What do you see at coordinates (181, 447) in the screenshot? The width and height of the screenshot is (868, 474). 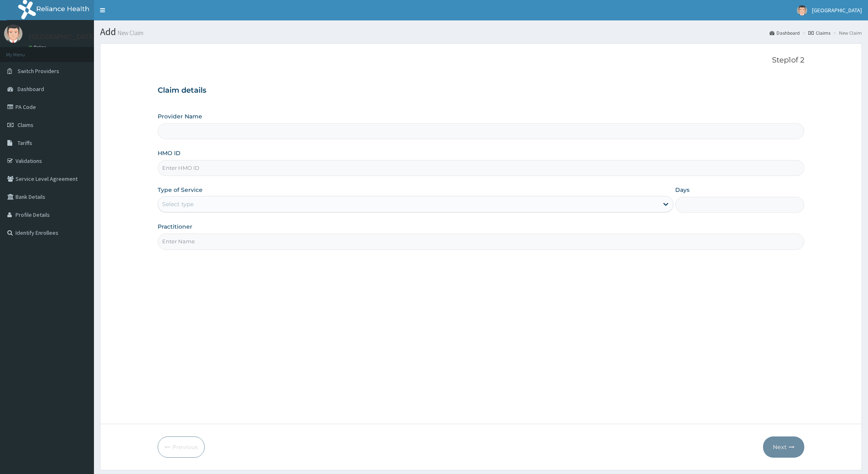 I see `button: Previous` at bounding box center [181, 447].